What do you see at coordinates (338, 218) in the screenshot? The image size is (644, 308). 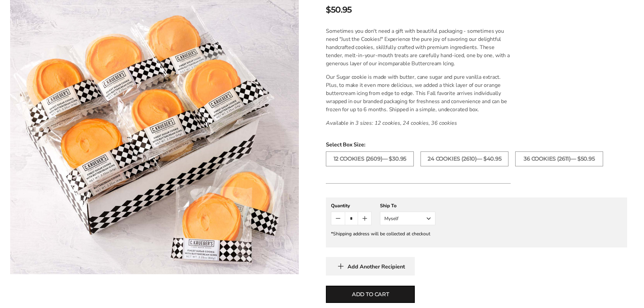 I see `button: Count minus` at bounding box center [338, 218].